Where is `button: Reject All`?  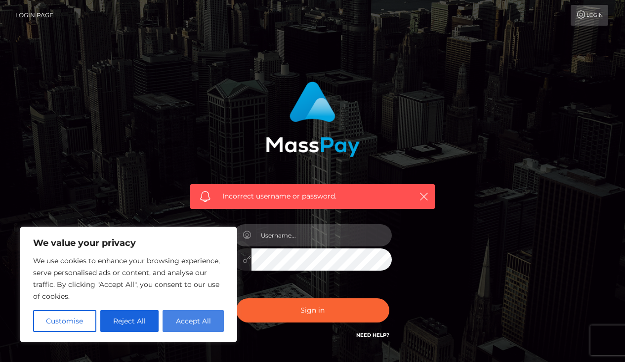
button: Reject All is located at coordinates (129, 321).